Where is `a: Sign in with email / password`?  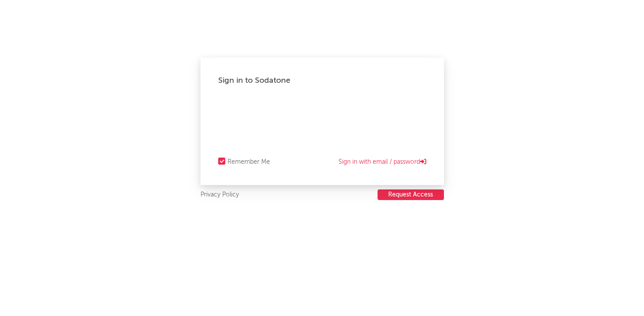
a: Sign in with email / password is located at coordinates (383, 162).